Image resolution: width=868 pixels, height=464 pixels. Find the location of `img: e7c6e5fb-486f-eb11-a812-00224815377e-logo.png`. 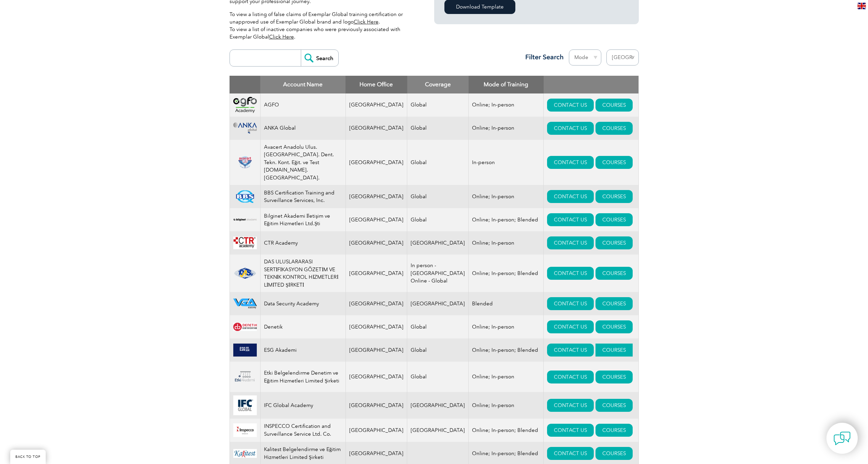

img: e7c6e5fb-486f-eb11-a812-00224815377e-logo.png is located at coordinates (245, 430).